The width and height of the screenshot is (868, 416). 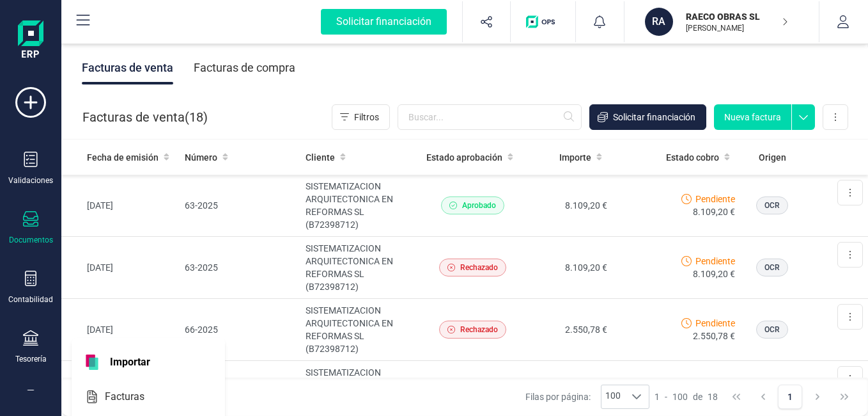 I want to click on button: First Page, so click(x=736, y=396).